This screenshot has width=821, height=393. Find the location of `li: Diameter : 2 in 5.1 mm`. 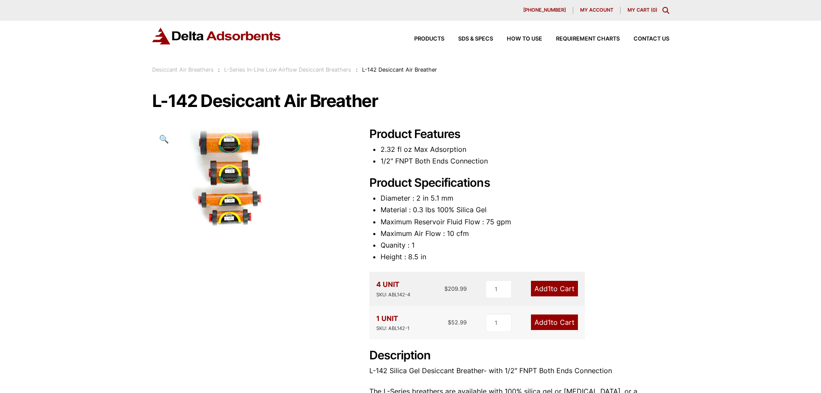

li: Diameter : 2 in 5.1 mm is located at coordinates (525, 198).